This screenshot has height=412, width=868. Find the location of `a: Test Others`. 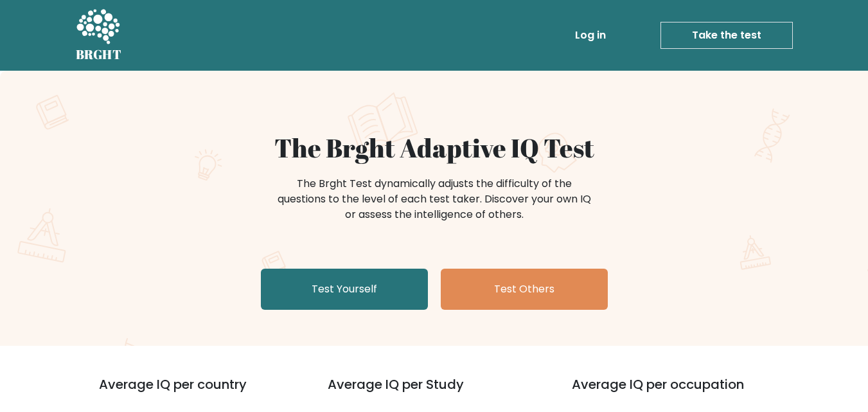

a: Test Others is located at coordinates (524, 289).